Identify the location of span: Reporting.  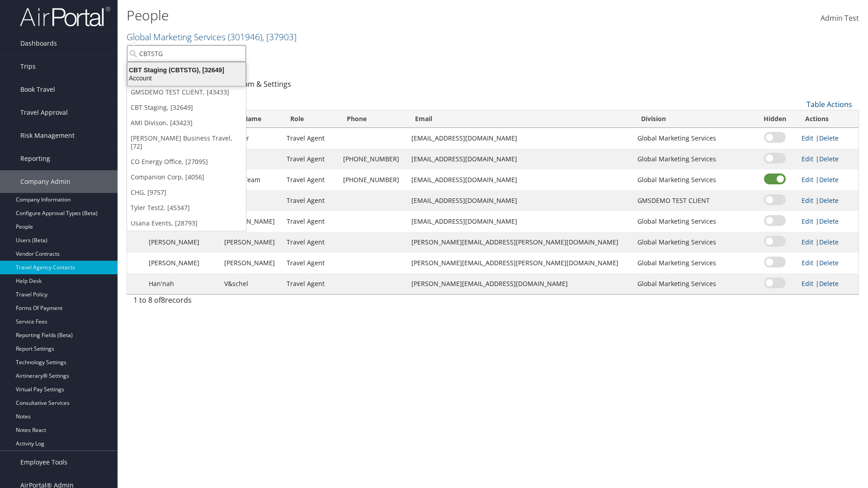
(35, 159).